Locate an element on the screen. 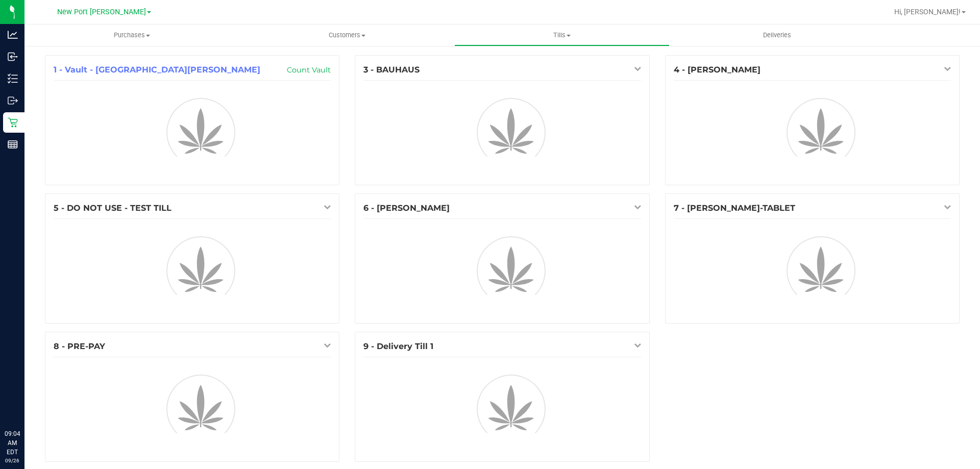 The image size is (980, 469). inline-svg: Outbound is located at coordinates (13, 101).